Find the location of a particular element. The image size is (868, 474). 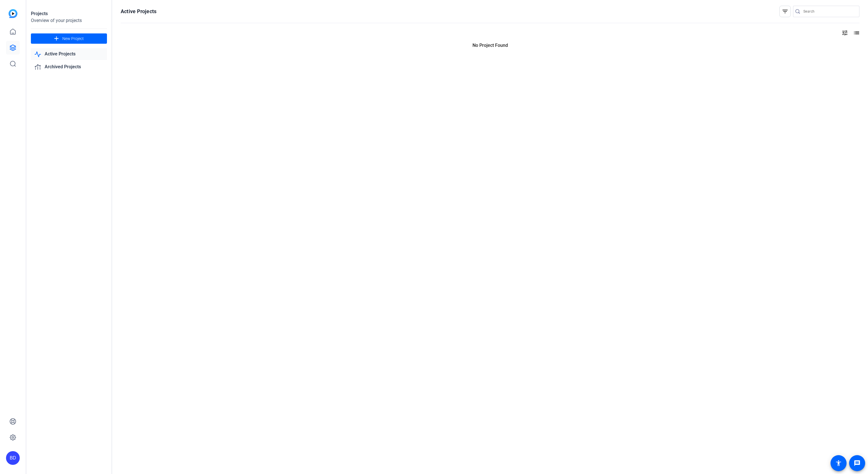

a: Archived Projects is located at coordinates (69, 67).